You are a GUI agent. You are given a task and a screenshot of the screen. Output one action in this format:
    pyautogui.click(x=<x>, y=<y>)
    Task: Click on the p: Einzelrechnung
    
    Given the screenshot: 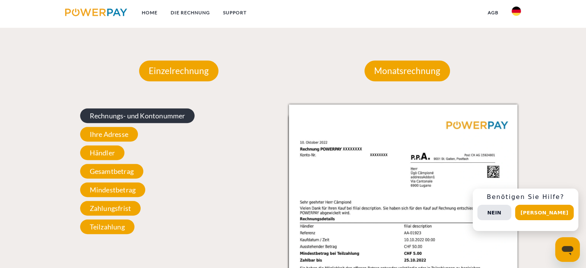 What is the action you would take?
    pyautogui.click(x=179, y=71)
    